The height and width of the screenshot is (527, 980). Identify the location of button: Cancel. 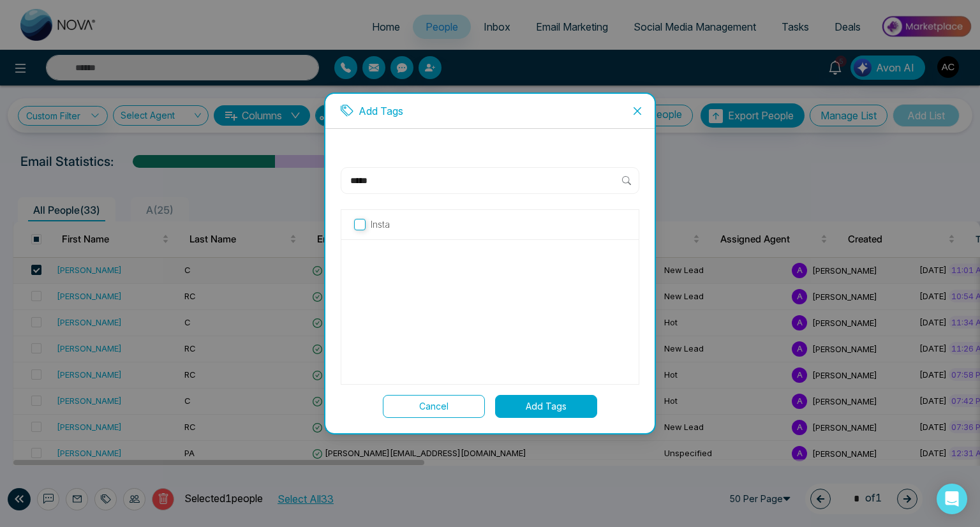
(434, 406).